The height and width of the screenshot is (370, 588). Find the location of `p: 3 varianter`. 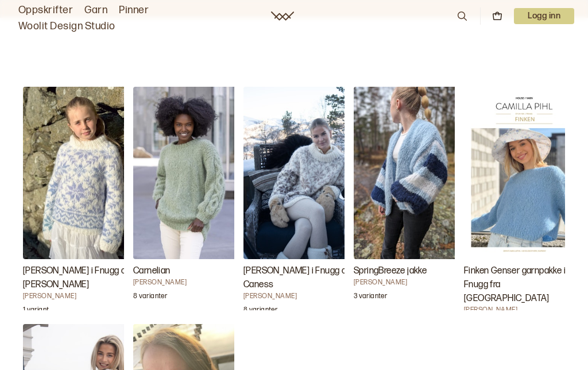

p: 3 varianter is located at coordinates (371, 297).